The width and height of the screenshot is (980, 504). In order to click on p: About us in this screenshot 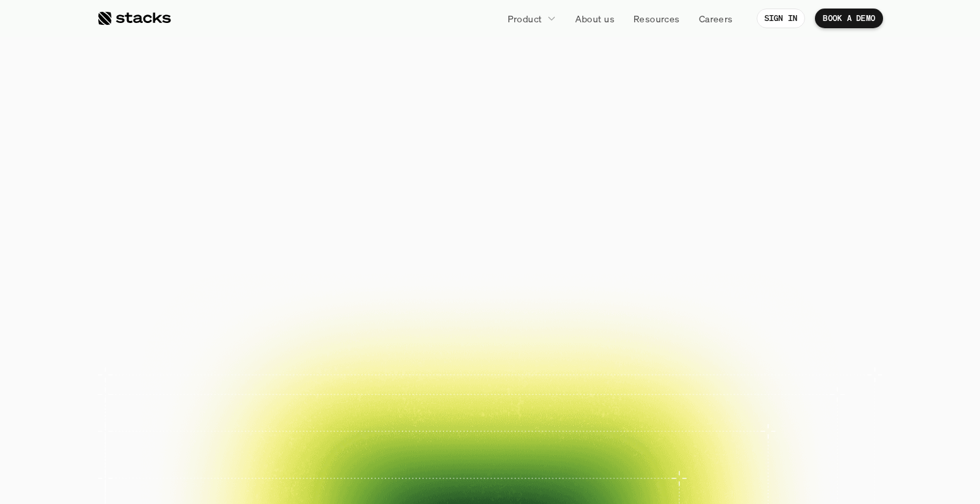, I will do `click(595, 19)`.